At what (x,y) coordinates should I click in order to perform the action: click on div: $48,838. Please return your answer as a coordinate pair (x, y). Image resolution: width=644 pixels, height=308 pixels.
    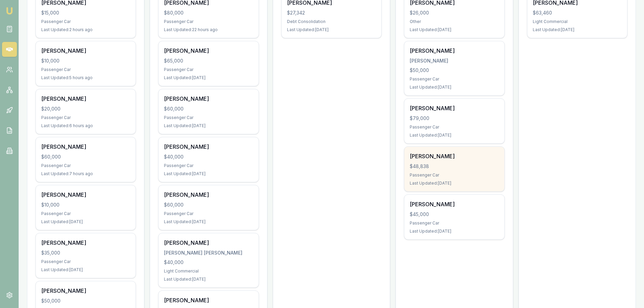
    Looking at the image, I should click on (454, 166).